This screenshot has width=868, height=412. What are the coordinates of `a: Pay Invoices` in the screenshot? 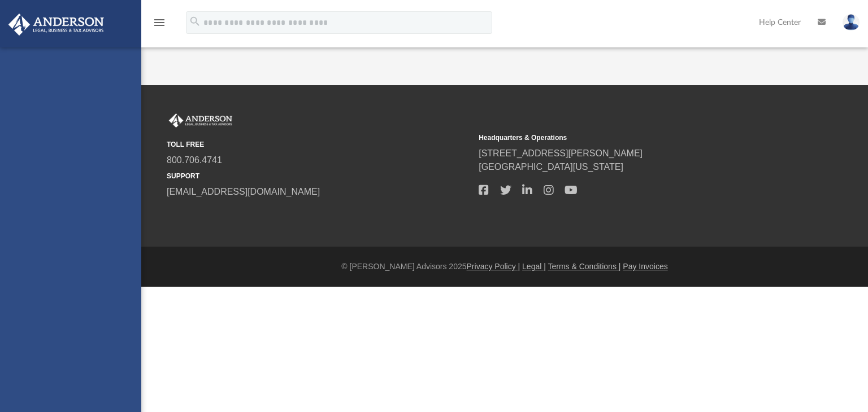 It's located at (644, 267).